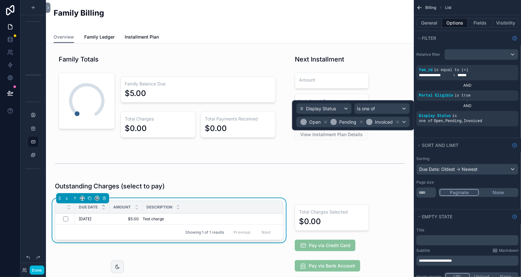  What do you see at coordinates (436, 96) in the screenshot?
I see `span: Portal Eligible` at bounding box center [436, 96].